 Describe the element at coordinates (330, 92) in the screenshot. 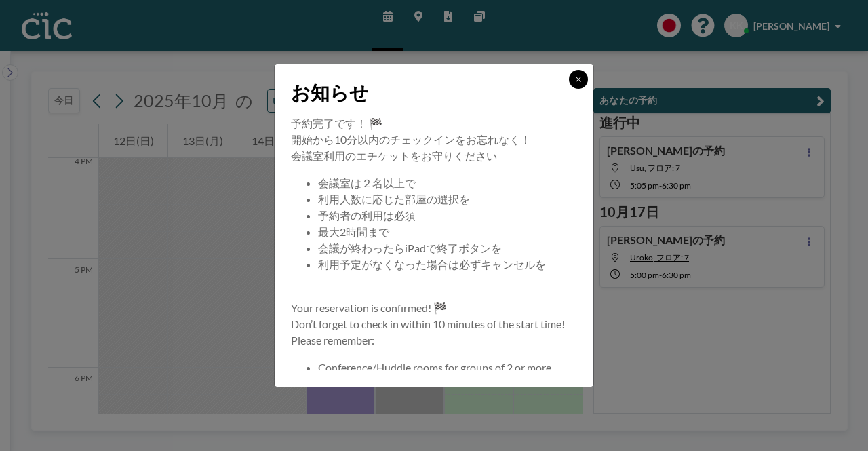

I see `span: お知らせ` at that location.